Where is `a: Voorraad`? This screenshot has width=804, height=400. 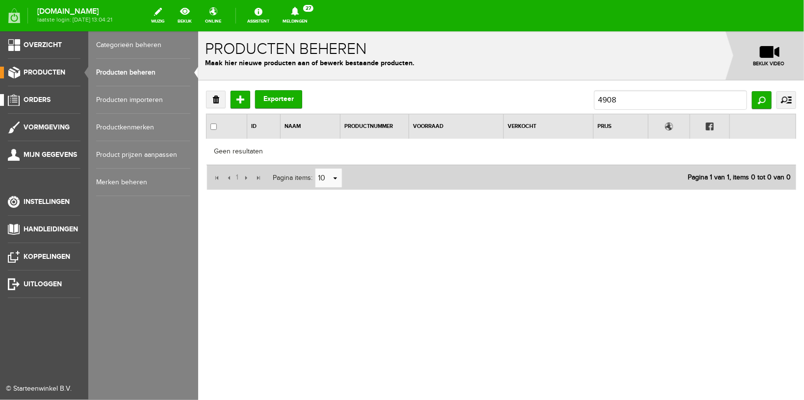
a: Voorraad is located at coordinates (230, 95).